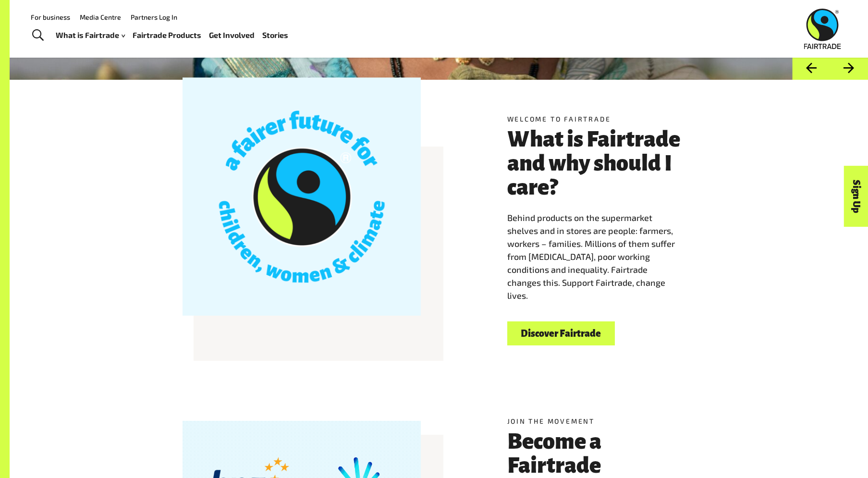 The height and width of the screenshot is (478, 868). I want to click on button: Previous, so click(810, 67).